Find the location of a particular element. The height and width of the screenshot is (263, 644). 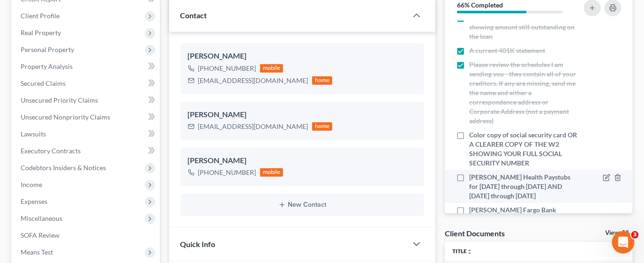

span: Unsecured Nonpriority Claims is located at coordinates (65, 117).